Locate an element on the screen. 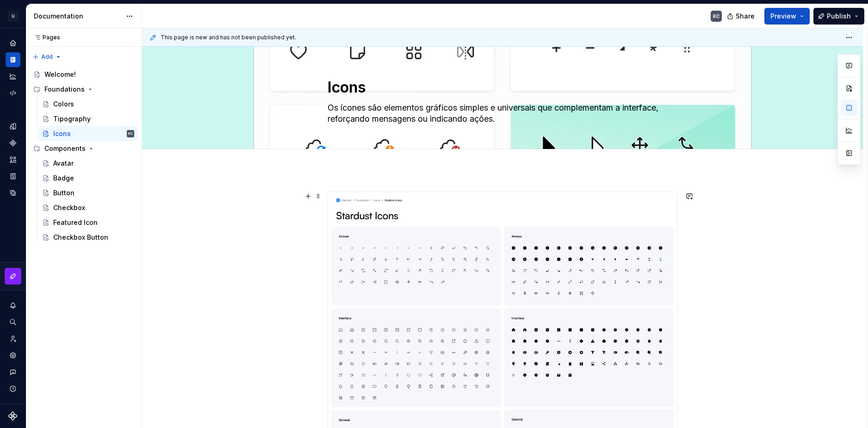 The width and height of the screenshot is (868, 428). div: Welcome! is located at coordinates (60, 74).